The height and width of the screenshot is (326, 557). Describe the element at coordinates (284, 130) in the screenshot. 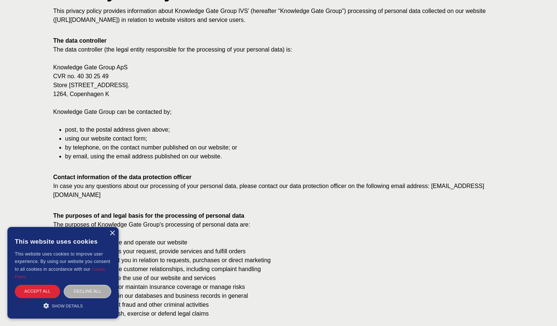

I see `li: post, to the postal address given above;` at that location.